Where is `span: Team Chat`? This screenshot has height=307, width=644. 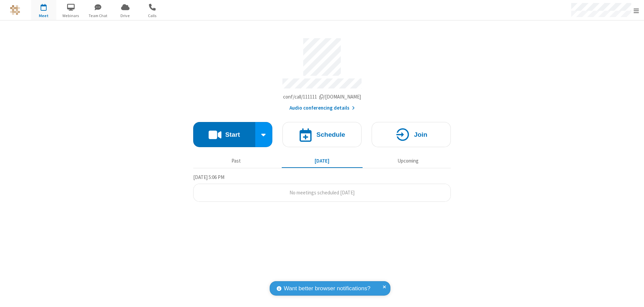 span: Team Chat is located at coordinates (98, 16).